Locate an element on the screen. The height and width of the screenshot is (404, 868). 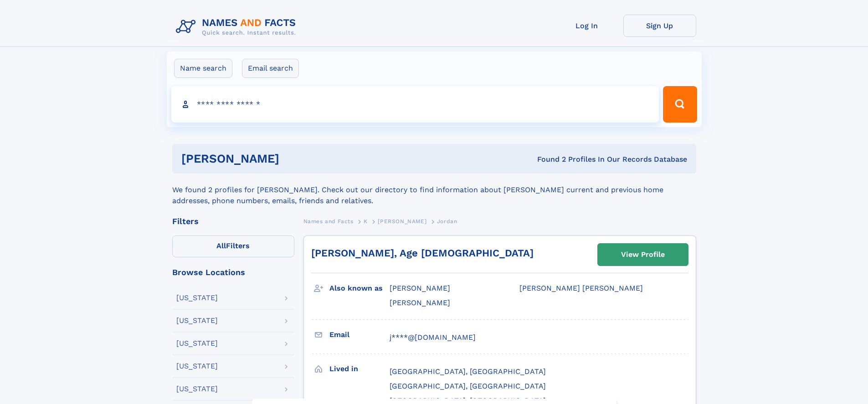
h3: Email is located at coordinates (360, 335).